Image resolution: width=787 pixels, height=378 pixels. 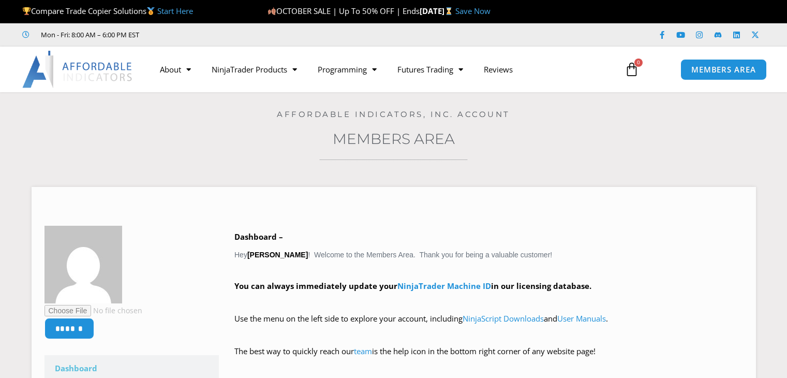 What do you see at coordinates (488, 301) in the screenshot?
I see `div: Hey ! Welcome to the Members Area. Thank you for being a valuable customer!` at bounding box center [488, 301].